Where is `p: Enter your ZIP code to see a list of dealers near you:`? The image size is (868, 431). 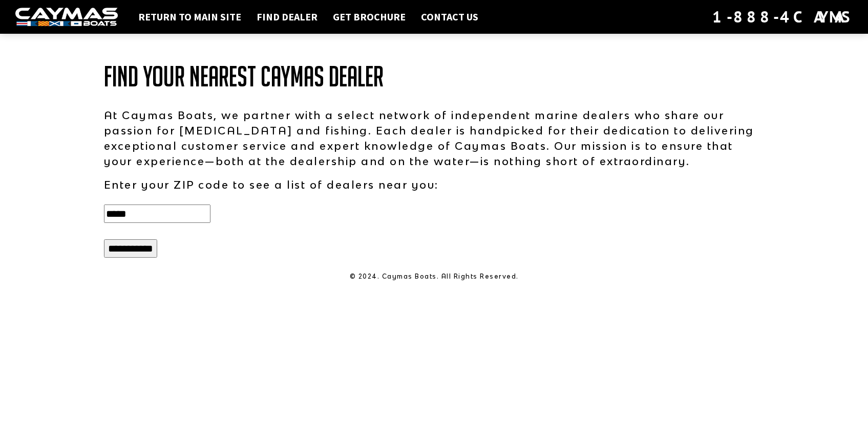 p: Enter your ZIP code to see a list of dealers near you: is located at coordinates (434, 185).